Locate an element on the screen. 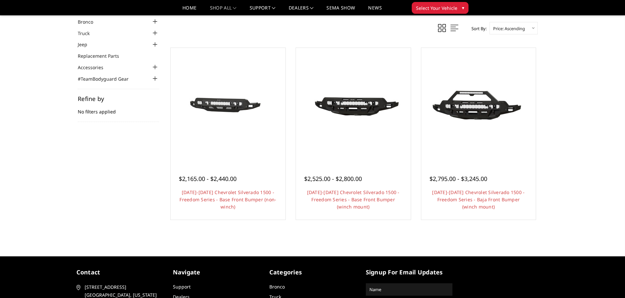 This screenshot has width=625, height=298. a: News is located at coordinates (375, 10).